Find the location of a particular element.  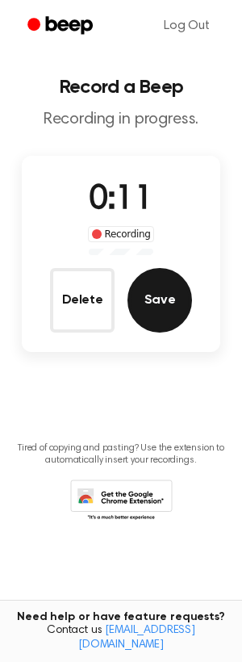

div: Recording is located at coordinates (121, 234).